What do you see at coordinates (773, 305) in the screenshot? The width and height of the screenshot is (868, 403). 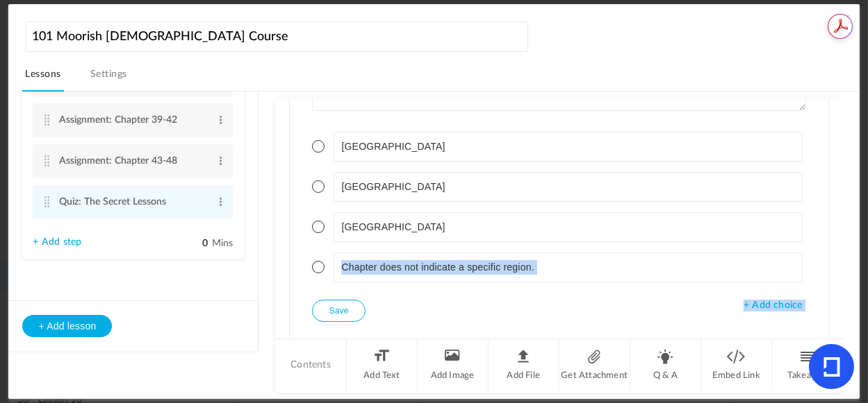 I see `span: + Add choice` at bounding box center [773, 305].